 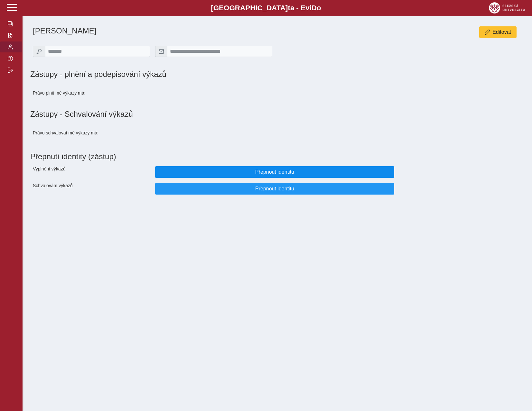 What do you see at coordinates (92, 93) in the screenshot?
I see `div: Právo plnit mé výkazy má:` at bounding box center [92, 93].